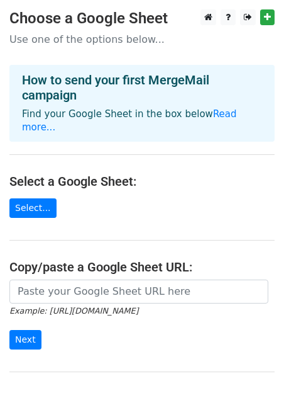 The height and width of the screenshot is (393, 284). Describe the element at coordinates (142, 181) in the screenshot. I see `h4: Select a Google Sheet:` at that location.